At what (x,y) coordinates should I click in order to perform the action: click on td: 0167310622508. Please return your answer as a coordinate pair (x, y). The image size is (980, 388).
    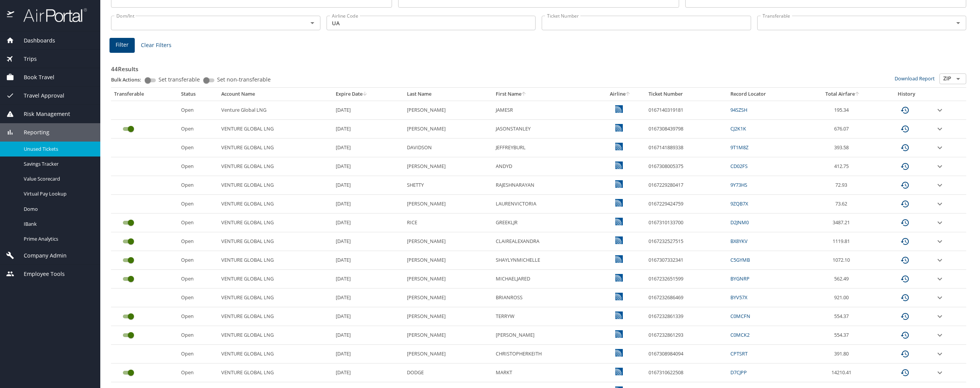
    Looking at the image, I should click on (686, 372).